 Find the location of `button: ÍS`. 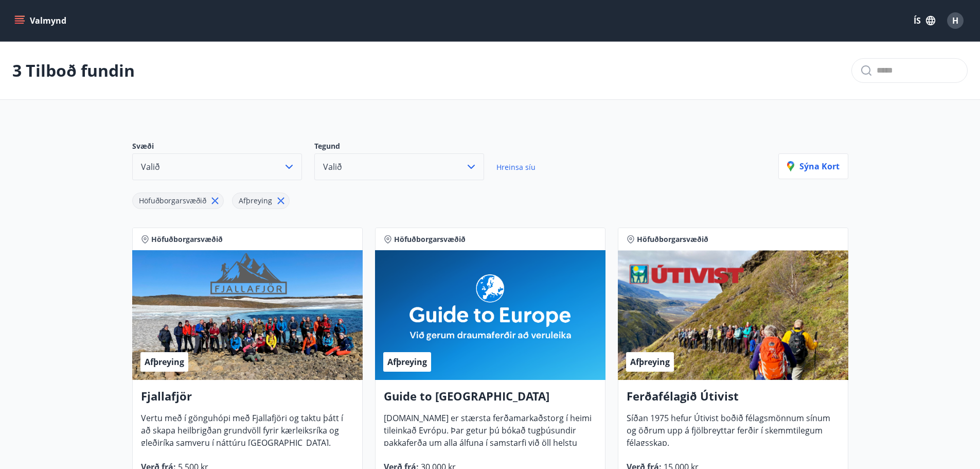

button: ÍS is located at coordinates (924, 21).